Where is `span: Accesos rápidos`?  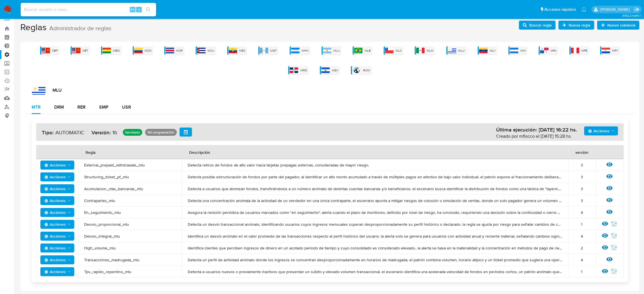
span: Accesos rápidos is located at coordinates (560, 9).